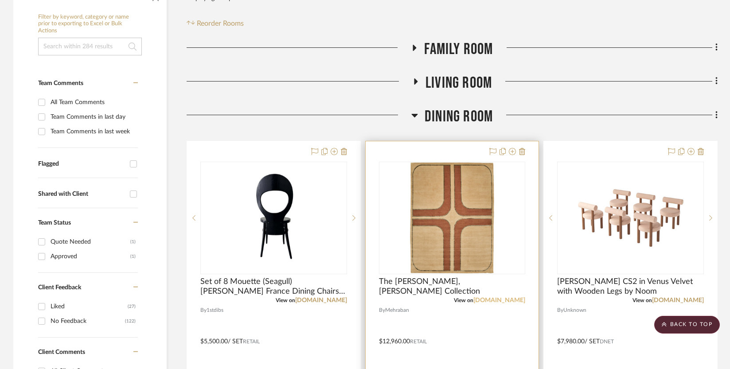  What do you see at coordinates (55, 223) in the screenshot?
I see `span: Team Status` at bounding box center [55, 223].